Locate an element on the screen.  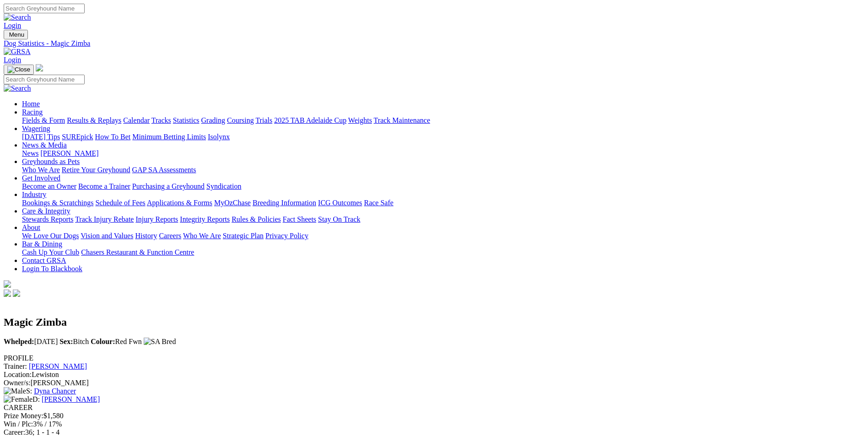
a: Chasers Restaurant & Function Centre is located at coordinates (137, 252).